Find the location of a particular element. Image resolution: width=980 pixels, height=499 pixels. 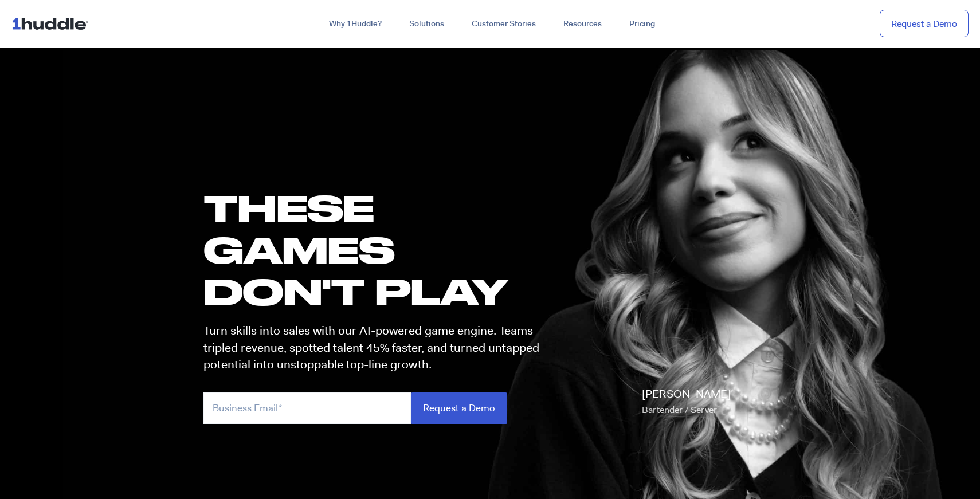

h1: these GAMES DON'T PLAY is located at coordinates (377, 250).